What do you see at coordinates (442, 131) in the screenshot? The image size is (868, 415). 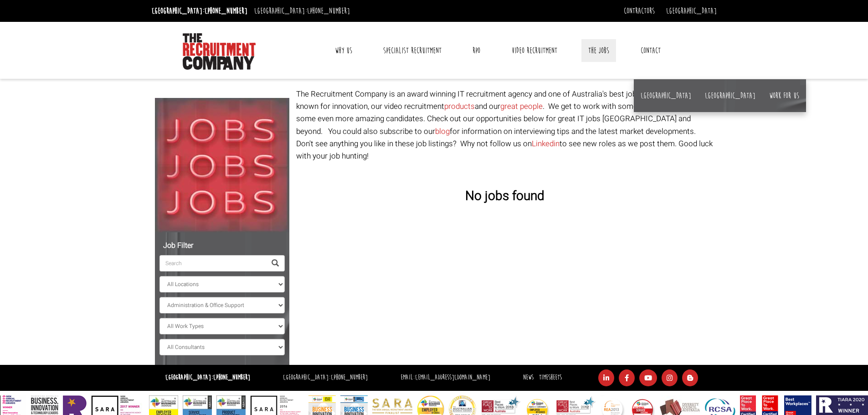 I see `a: blog` at bounding box center [442, 131].